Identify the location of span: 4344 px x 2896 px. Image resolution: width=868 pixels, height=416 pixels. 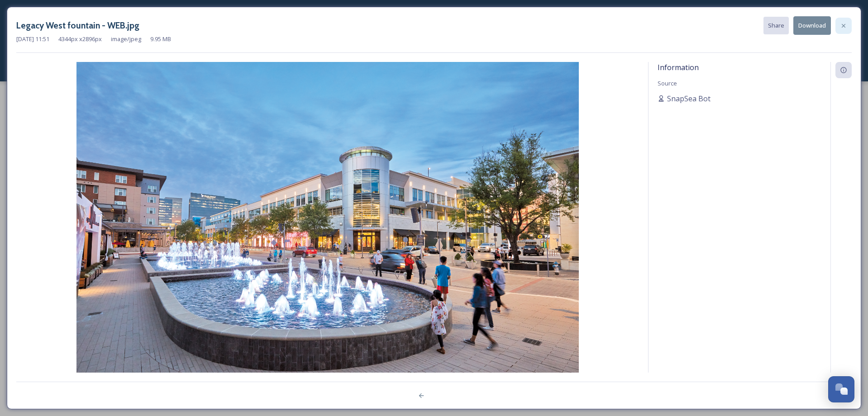
(80, 39).